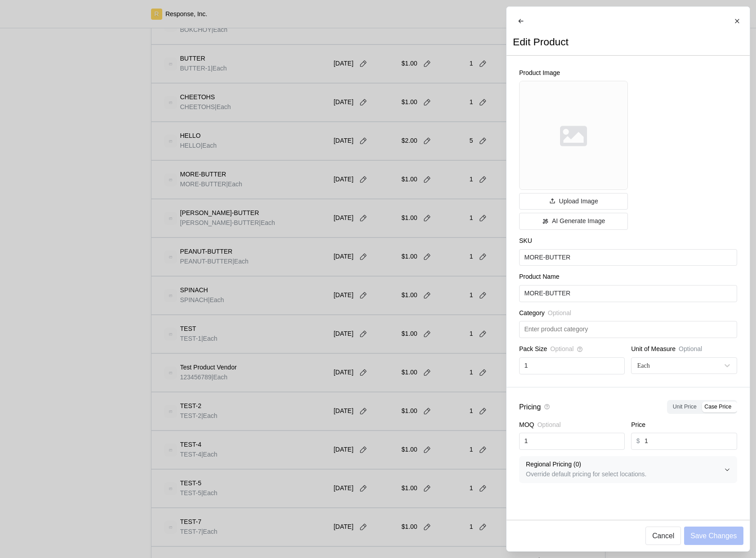 This screenshot has width=756, height=558. What do you see at coordinates (662, 536) in the screenshot?
I see `p: Cancel` at bounding box center [662, 536].